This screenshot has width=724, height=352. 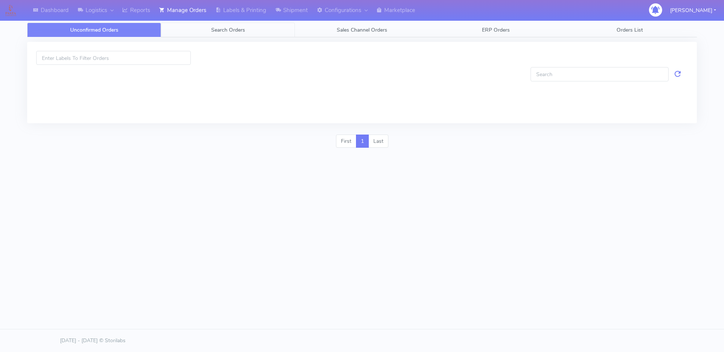 What do you see at coordinates (599, 74) in the screenshot?
I see `input: Search` at bounding box center [599, 74].